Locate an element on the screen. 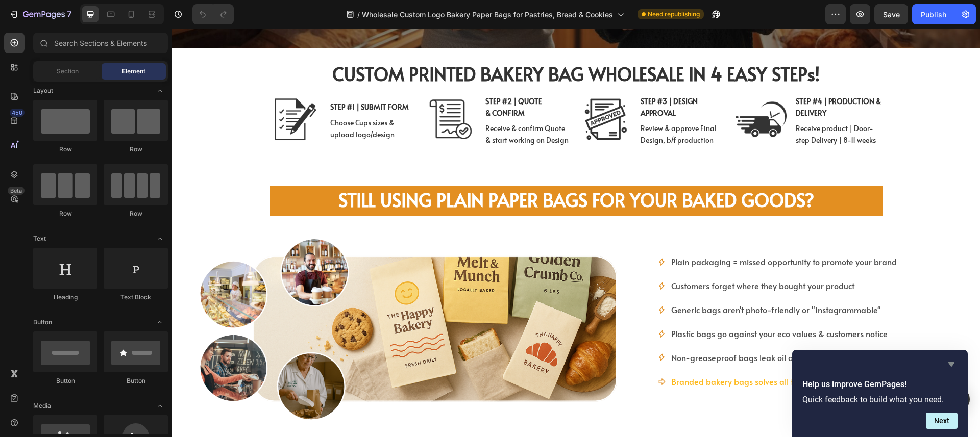 This screenshot has height=437, width=980. span: Receive product | Door-step Delivery | 8-11 weeks is located at coordinates (663, 106).